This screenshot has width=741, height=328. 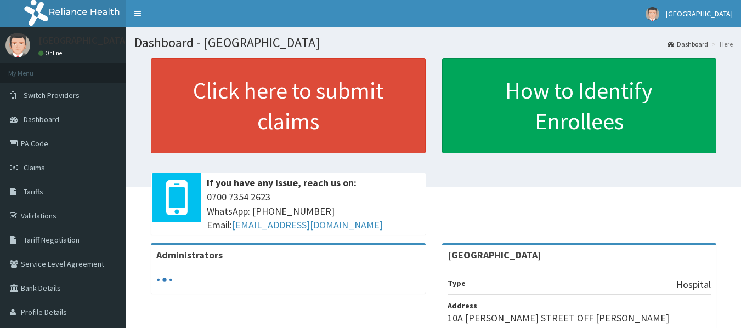 What do you see at coordinates (687, 44) in the screenshot?
I see `a: Dashboard` at bounding box center [687, 44].